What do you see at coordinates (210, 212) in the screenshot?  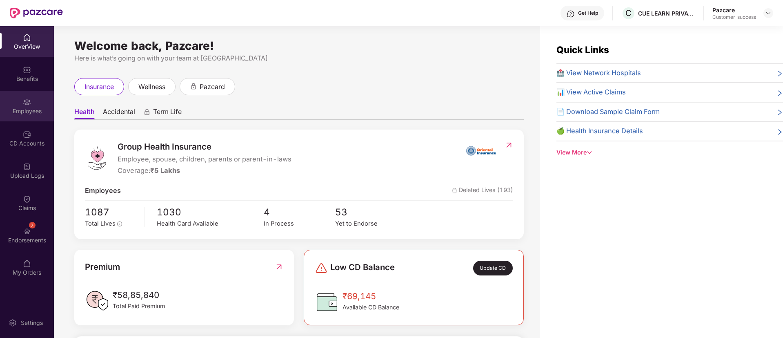 I see `span: 1030` at bounding box center [210, 212].